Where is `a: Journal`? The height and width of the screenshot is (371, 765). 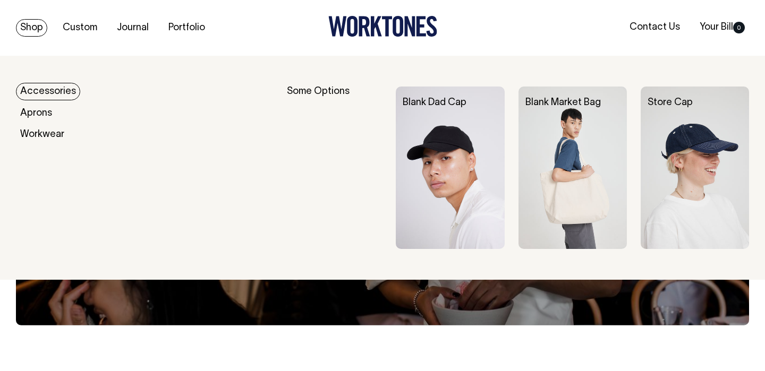
a: Journal is located at coordinates (133, 28).